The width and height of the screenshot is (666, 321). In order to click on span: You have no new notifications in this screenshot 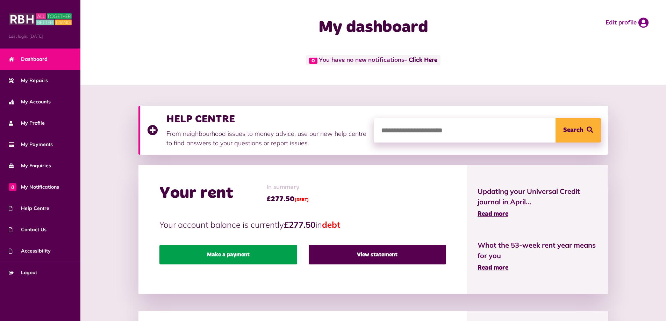, I will do `click(373, 60)`.